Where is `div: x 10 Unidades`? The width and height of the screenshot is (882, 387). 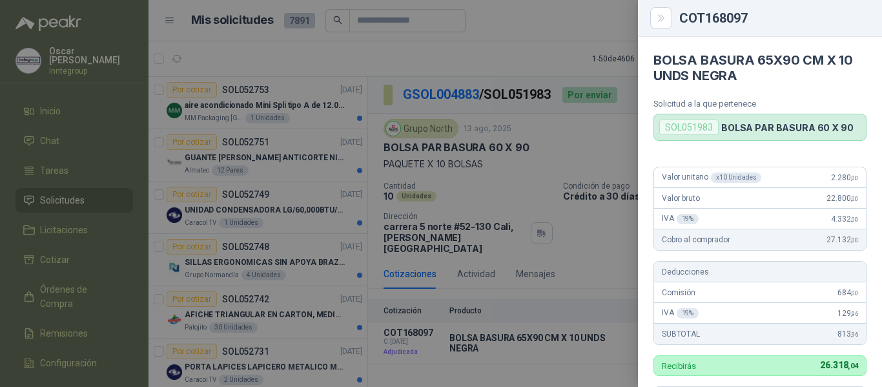 div: x 10 Unidades is located at coordinates (736, 178).